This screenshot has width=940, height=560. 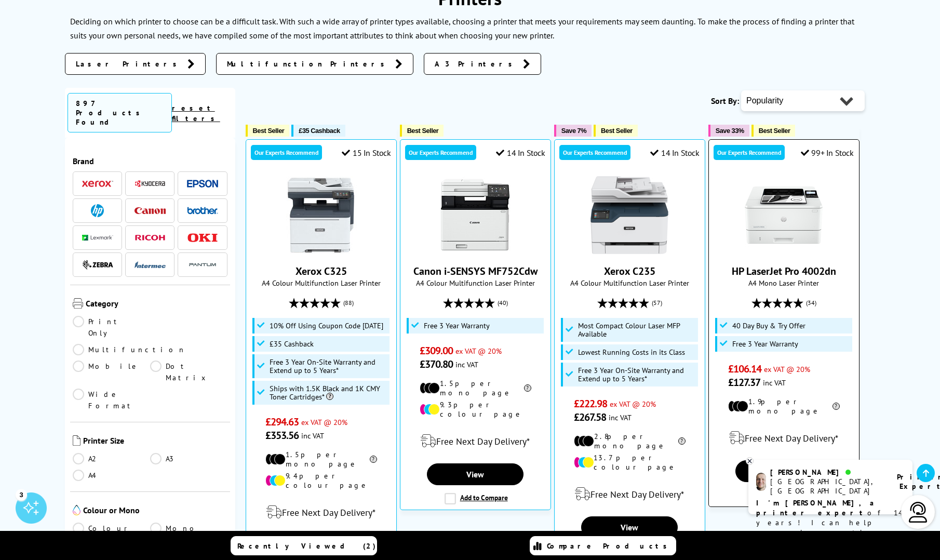 What do you see at coordinates (282, 436) in the screenshot?
I see `span: £353.56` at bounding box center [282, 436].